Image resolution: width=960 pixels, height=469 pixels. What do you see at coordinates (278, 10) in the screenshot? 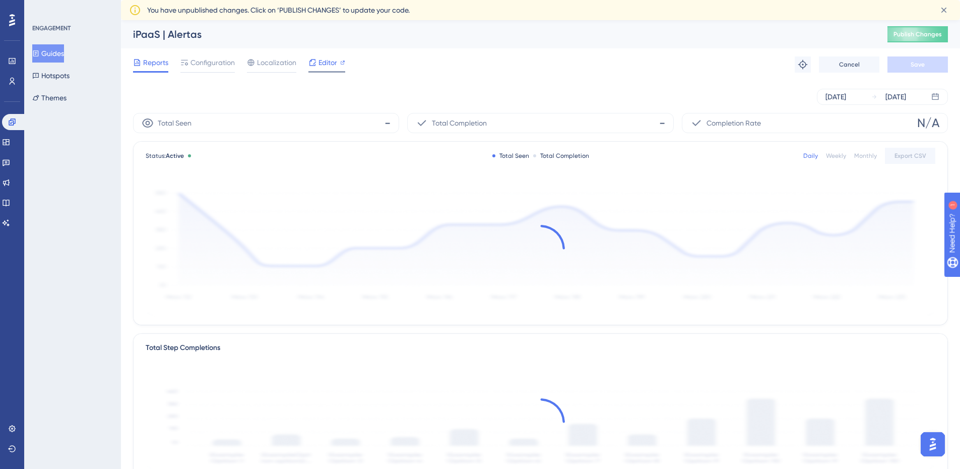
I see `span: You have unpublished changes. Click on ‘PUBLISH CHANGES’ to update your code.` at bounding box center [278, 10].